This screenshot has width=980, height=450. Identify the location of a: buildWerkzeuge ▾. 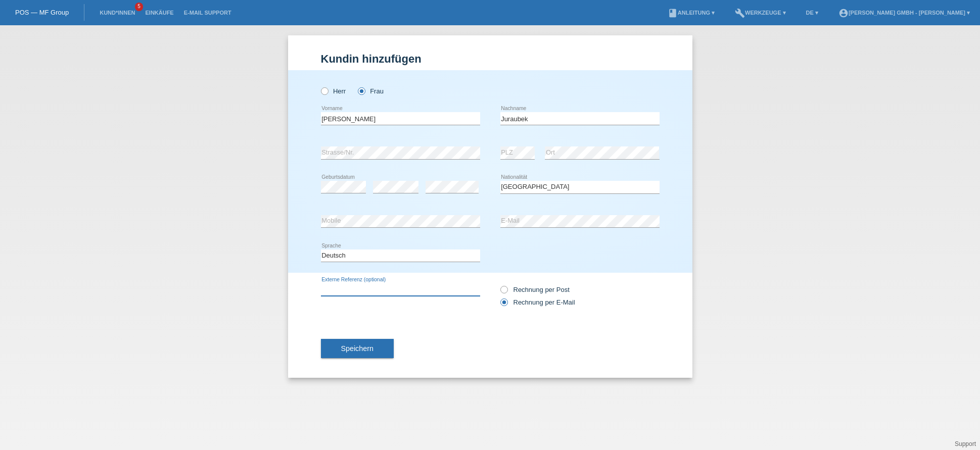
(760, 12).